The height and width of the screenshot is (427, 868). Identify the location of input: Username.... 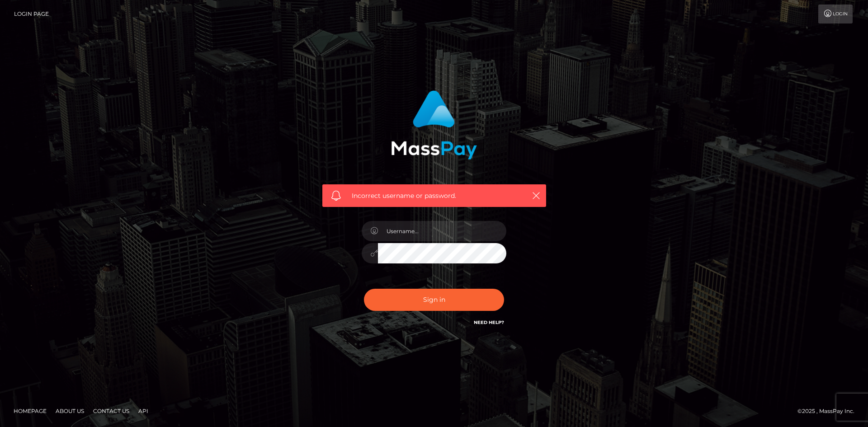
(442, 231).